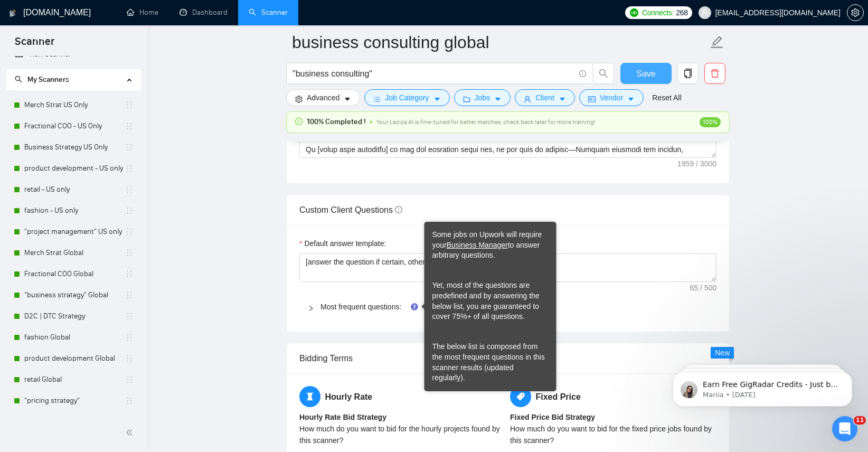 This screenshot has width=868, height=452. What do you see at coordinates (658, 13) in the screenshot?
I see `span: Connects:` at bounding box center [658, 13].